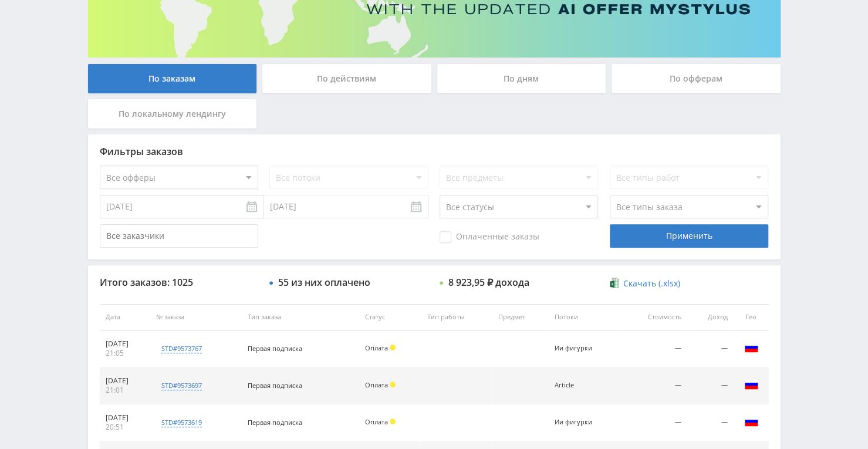 The width and height of the screenshot is (868, 449). What do you see at coordinates (125, 427) in the screenshot?
I see `div: 20:51` at bounding box center [125, 427].